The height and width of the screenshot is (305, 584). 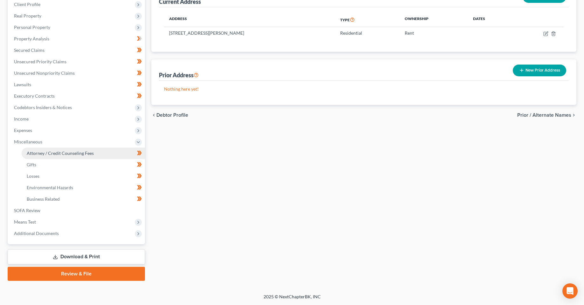 I want to click on a: Attorney / Credit Counseling Fees, so click(x=83, y=153).